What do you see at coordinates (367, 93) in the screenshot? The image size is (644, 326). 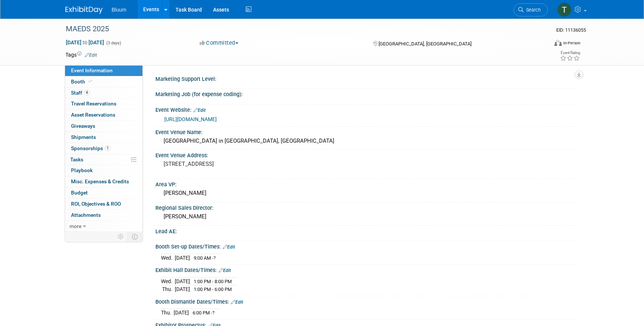 I see `div: Marketing Job (for expense coding):` at bounding box center [367, 93].